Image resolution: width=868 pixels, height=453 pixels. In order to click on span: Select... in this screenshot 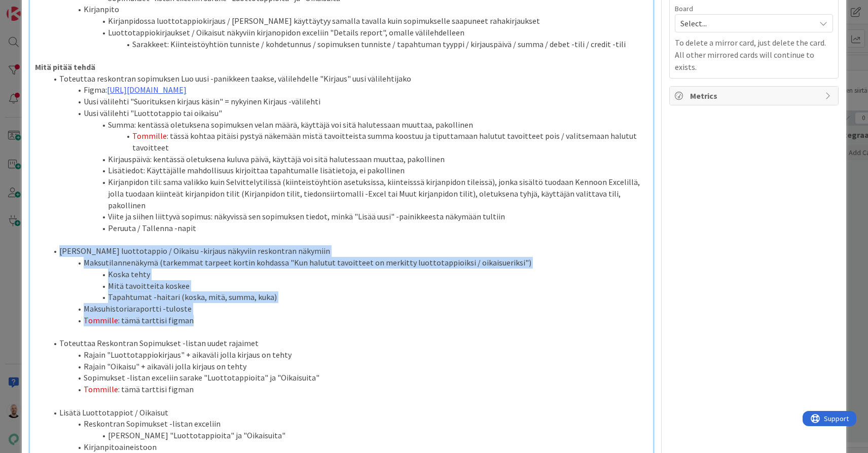, I will do `click(745, 23)`.